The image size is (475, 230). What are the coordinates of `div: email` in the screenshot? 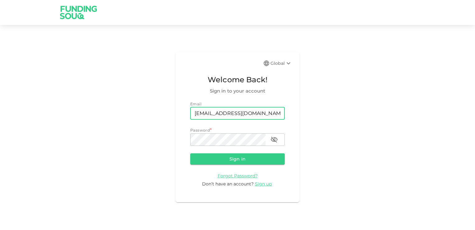 It's located at (238, 113).